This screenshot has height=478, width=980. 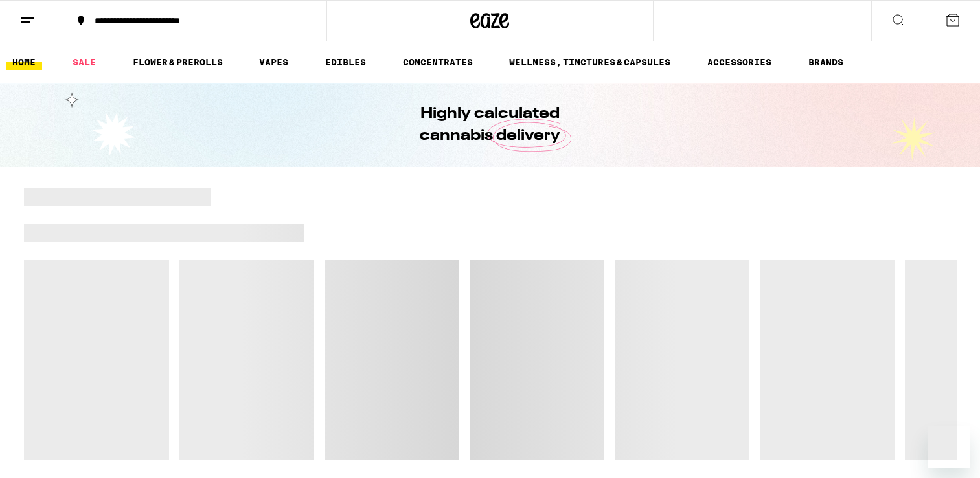 What do you see at coordinates (177, 63) in the screenshot?
I see `a: FLOWER & PREROLLS` at bounding box center [177, 63].